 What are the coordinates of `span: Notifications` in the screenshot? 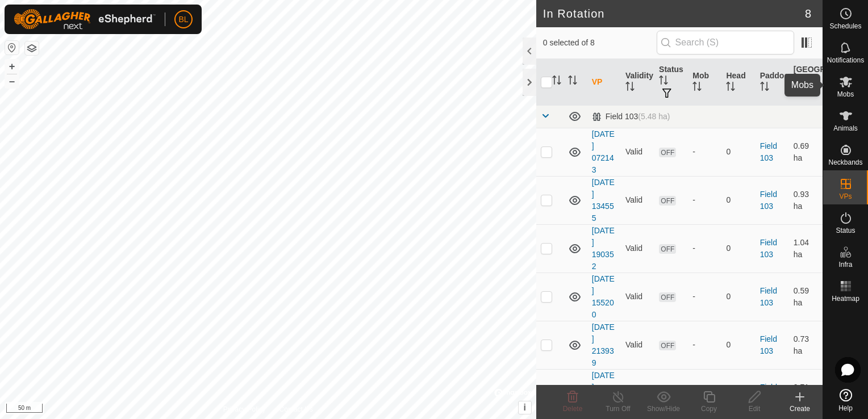 It's located at (845, 60).